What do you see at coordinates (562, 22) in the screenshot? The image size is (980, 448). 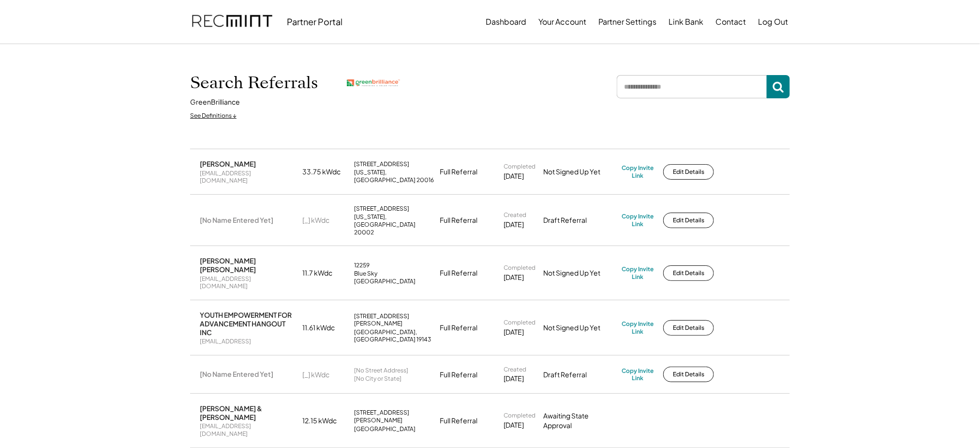 I see `button: Your Account` at bounding box center [562, 22].